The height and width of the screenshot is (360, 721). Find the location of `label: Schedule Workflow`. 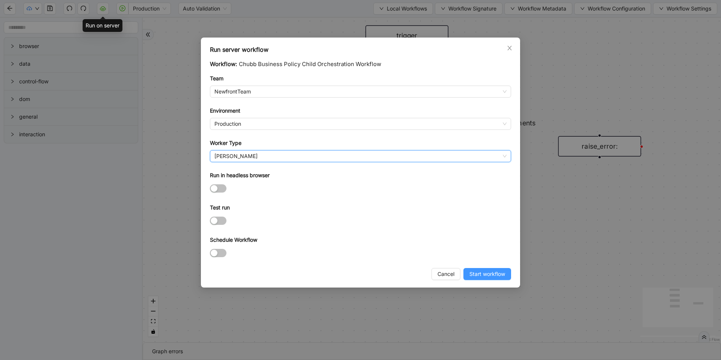

label: Schedule Workflow is located at coordinates (233, 240).